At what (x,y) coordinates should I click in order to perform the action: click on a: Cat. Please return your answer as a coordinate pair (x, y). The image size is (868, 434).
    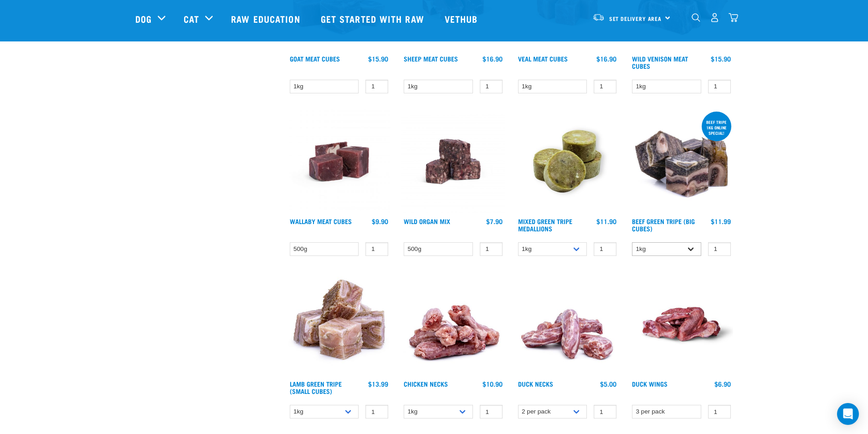
    Looking at the image, I should click on (192, 18).